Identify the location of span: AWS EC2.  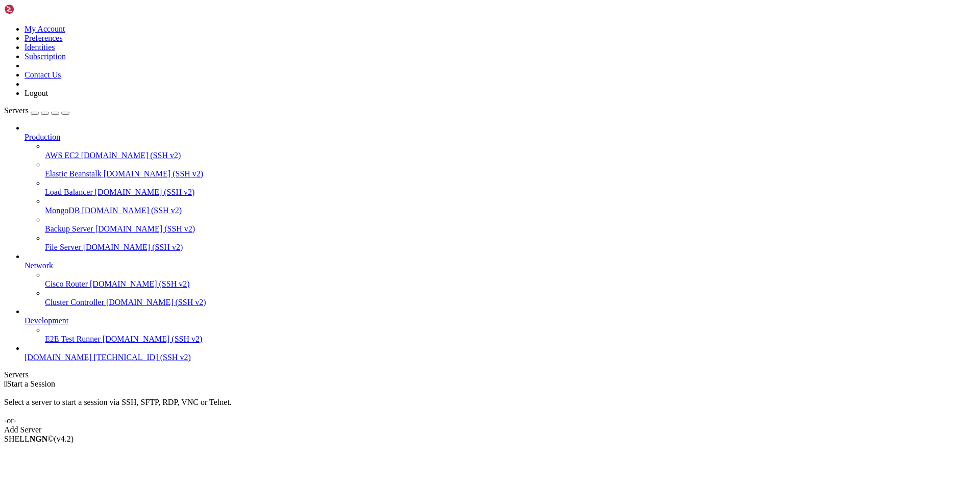
(62, 155).